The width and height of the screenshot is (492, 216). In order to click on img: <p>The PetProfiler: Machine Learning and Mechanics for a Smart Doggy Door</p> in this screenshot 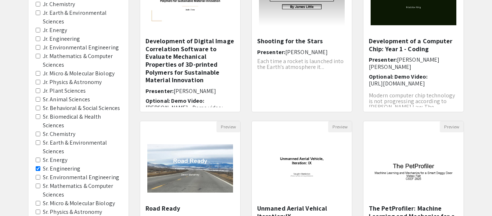, I will do `click(414, 168)`.